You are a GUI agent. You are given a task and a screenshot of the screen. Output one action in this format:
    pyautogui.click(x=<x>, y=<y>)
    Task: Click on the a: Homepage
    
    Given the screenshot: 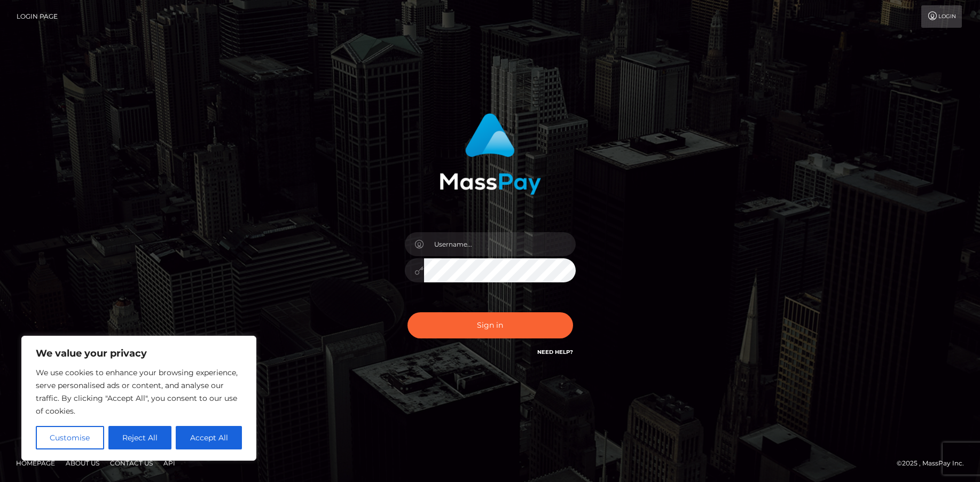 What is the action you would take?
    pyautogui.click(x=35, y=463)
    